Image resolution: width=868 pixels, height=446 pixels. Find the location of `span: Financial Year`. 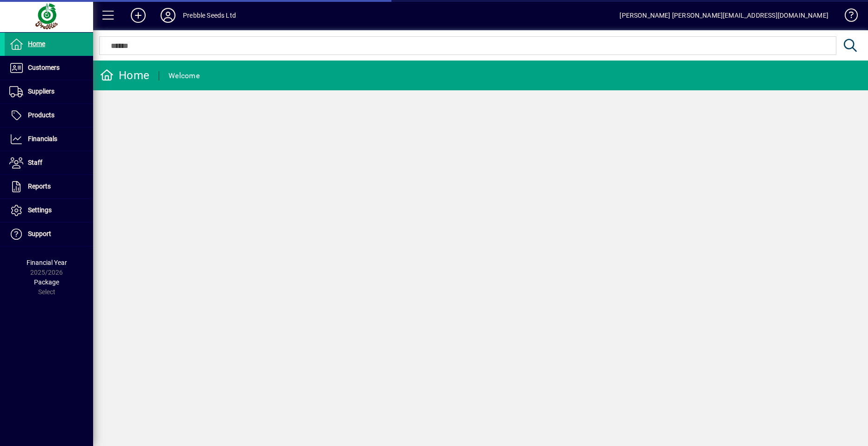

span: Financial Year is located at coordinates (46, 262).